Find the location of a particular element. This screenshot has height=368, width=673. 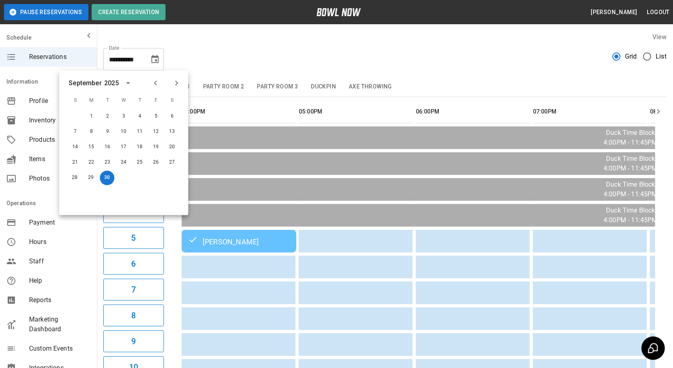

button: Sep 26, 2025 is located at coordinates (156, 163).